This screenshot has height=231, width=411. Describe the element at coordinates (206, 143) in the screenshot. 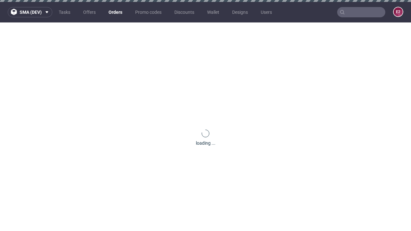

I see `div: loading ...` at that location.